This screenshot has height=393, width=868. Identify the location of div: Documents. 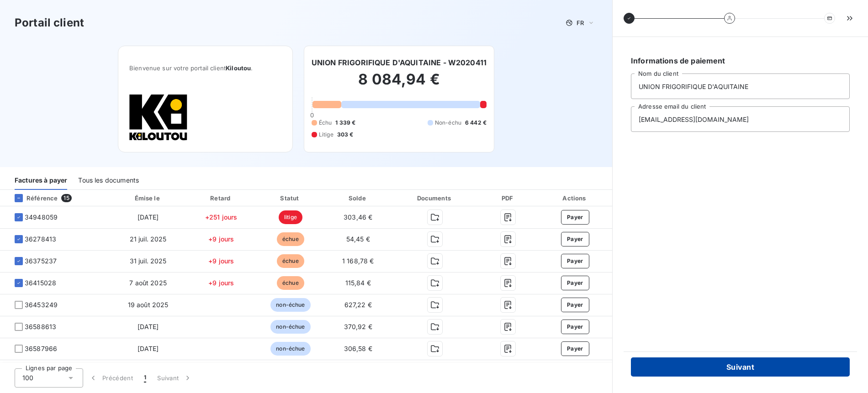
(435, 198).